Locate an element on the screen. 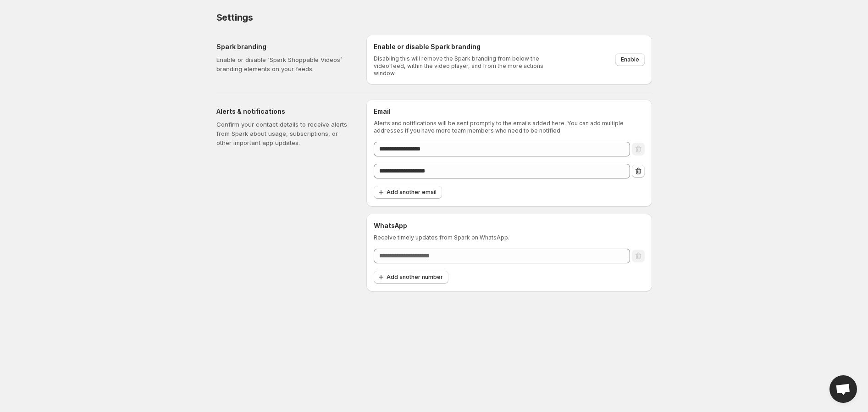  button: Enable is located at coordinates (630, 59).